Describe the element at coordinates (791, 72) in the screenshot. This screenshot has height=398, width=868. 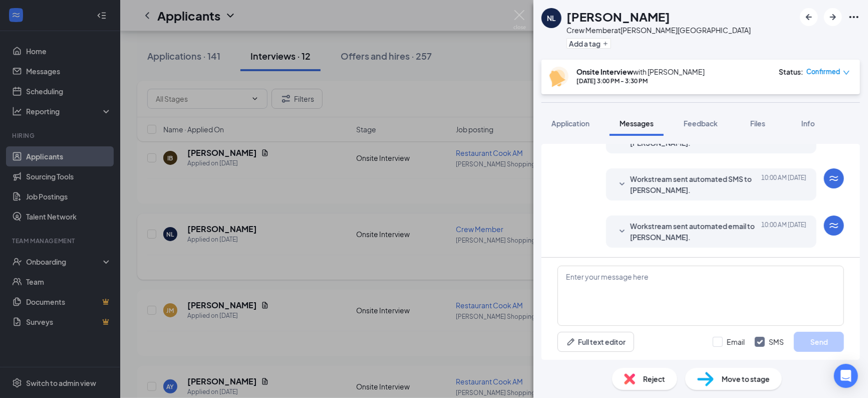
I see `div: Status :` at that location.